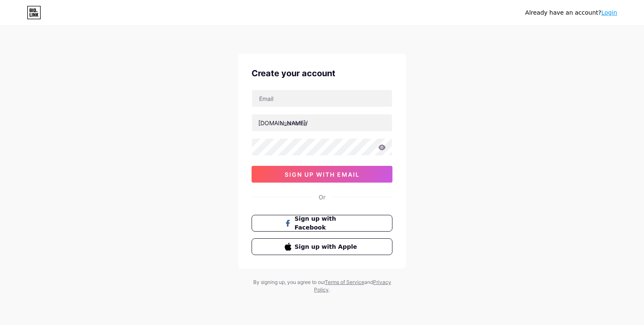 The height and width of the screenshot is (325, 644). What do you see at coordinates (322, 223) in the screenshot?
I see `button: Sign up with Facebook` at bounding box center [322, 223].